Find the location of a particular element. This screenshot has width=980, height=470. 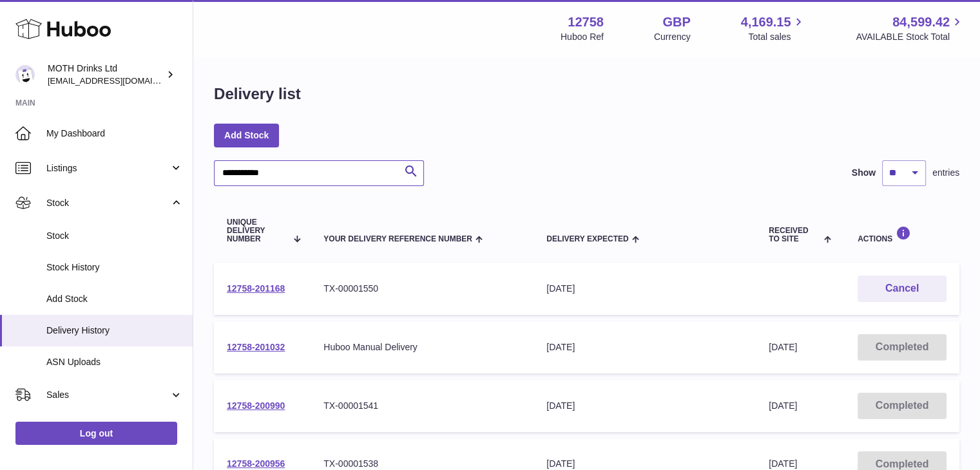

span: AVAILABLE Stock Total is located at coordinates (909, 37).